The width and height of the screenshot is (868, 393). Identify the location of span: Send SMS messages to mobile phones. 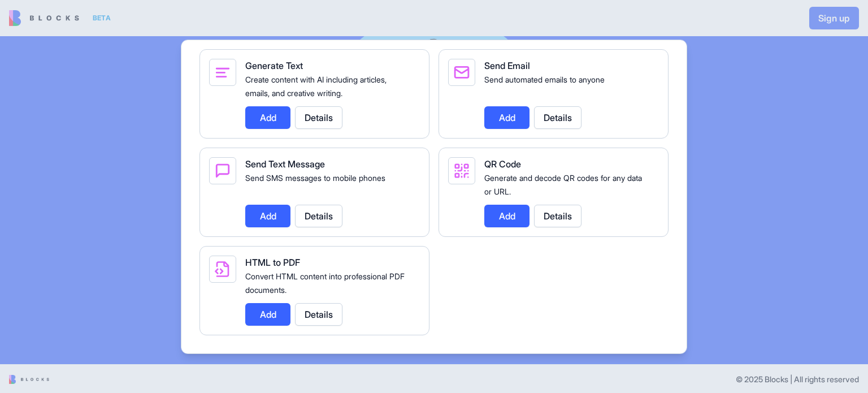
(315, 178).